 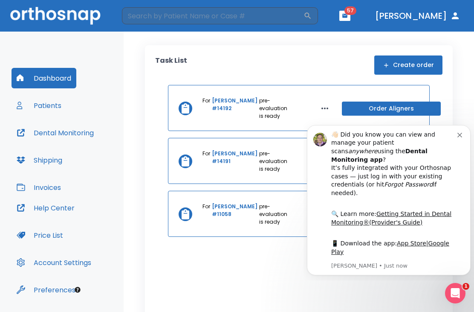 What do you see at coordinates (91, 105) in the screenshot?
I see `div: 🔍 Learn more: ​` at bounding box center [91, 105].